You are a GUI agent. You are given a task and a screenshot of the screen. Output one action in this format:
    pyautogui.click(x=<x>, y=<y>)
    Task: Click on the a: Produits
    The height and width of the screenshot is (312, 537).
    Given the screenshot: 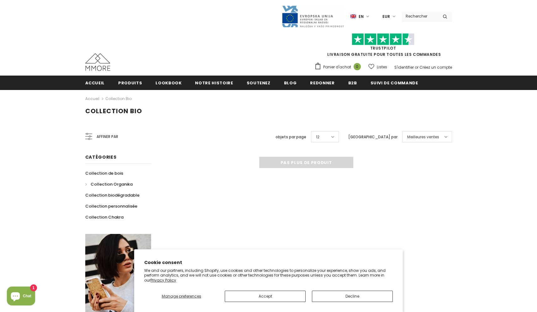 What is the action you would take?
    pyautogui.click(x=130, y=82)
    